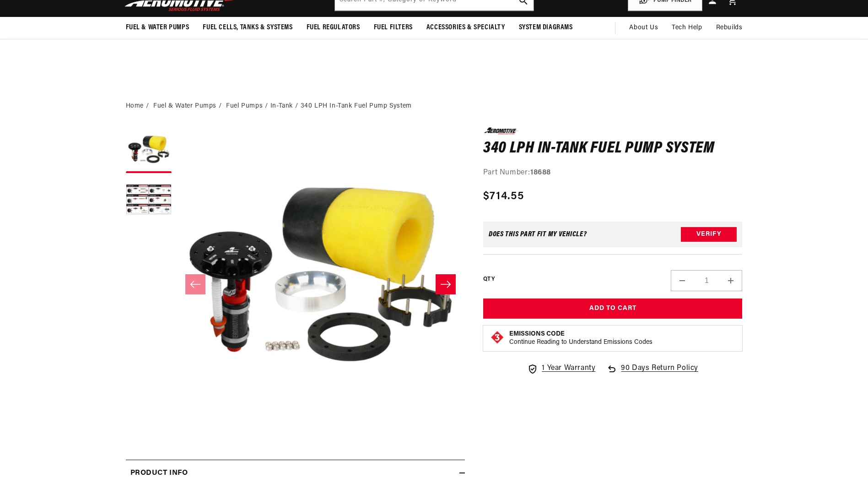  Describe the element at coordinates (687, 28) in the screenshot. I see `span: Tech Help` at that location.